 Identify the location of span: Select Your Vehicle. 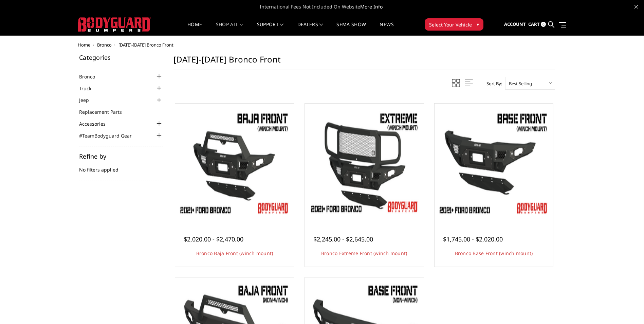
(450, 24).